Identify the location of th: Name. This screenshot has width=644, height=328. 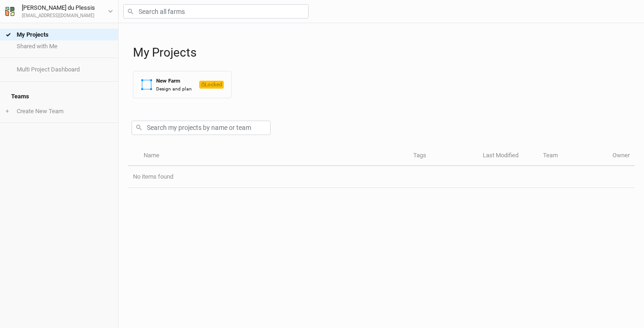
(273, 156).